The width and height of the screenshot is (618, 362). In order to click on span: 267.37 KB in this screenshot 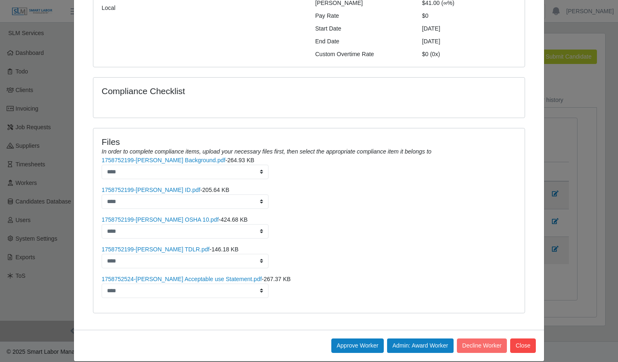, I will do `click(277, 279)`.